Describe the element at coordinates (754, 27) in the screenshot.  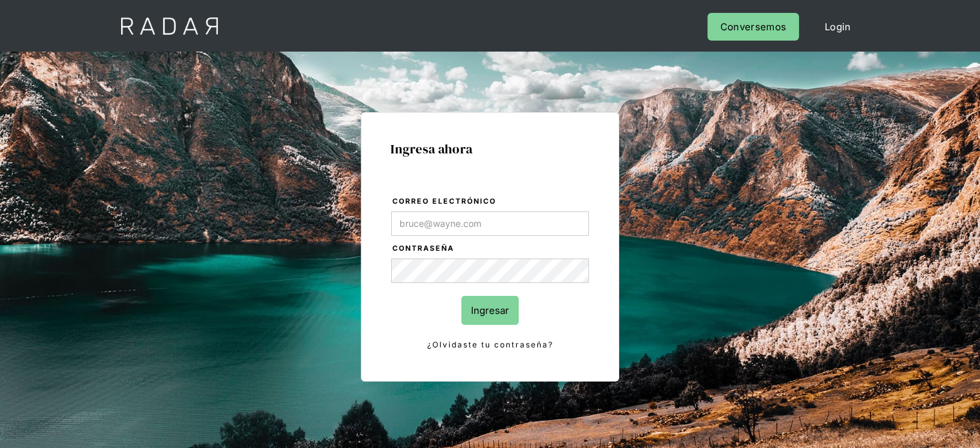
I see `a: Conversemos` at that location.